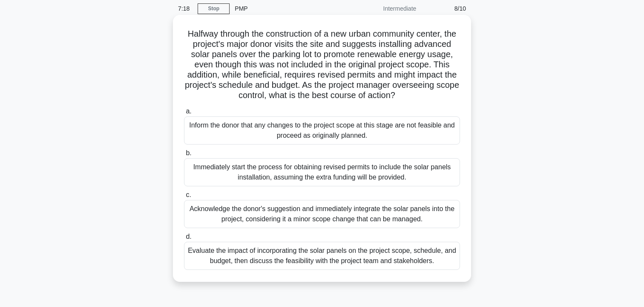 This screenshot has height=307, width=644. I want to click on div: Evaluate the impact of incorporating the solar panels on the project scope, schedule, and budget,..., so click(322, 256).